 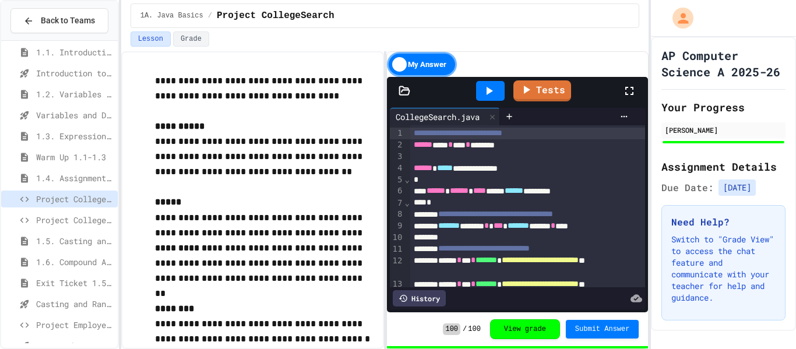 What do you see at coordinates (75, 325) in the screenshot?
I see `span: Project EmployeePay` at bounding box center [75, 325].